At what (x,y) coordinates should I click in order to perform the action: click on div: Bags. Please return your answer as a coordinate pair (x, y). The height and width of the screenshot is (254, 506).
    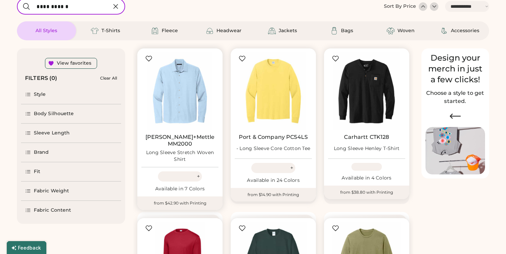
    Looking at the image, I should click on (347, 31).